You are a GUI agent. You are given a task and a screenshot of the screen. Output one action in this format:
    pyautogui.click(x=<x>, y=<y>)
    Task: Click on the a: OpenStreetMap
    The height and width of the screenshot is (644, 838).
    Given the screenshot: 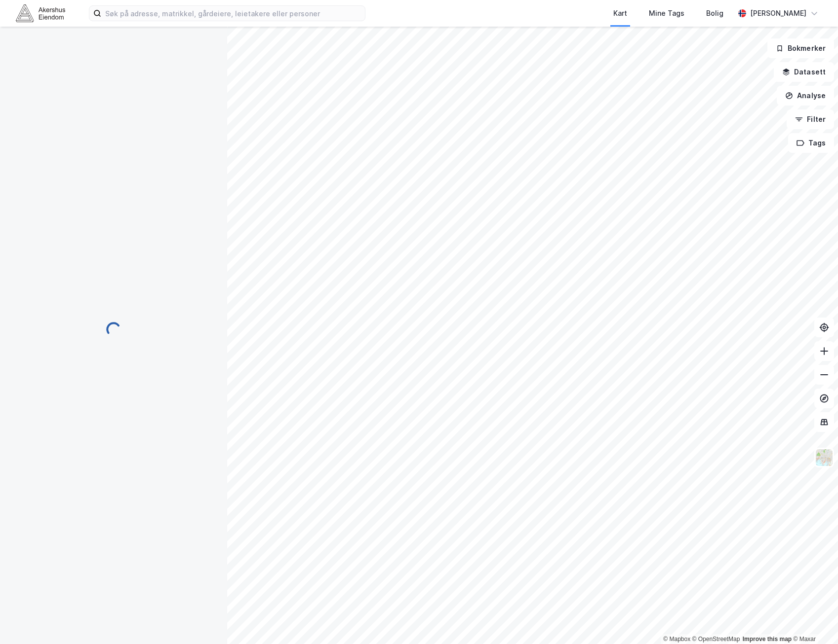 What is the action you would take?
    pyautogui.click(x=715, y=639)
    